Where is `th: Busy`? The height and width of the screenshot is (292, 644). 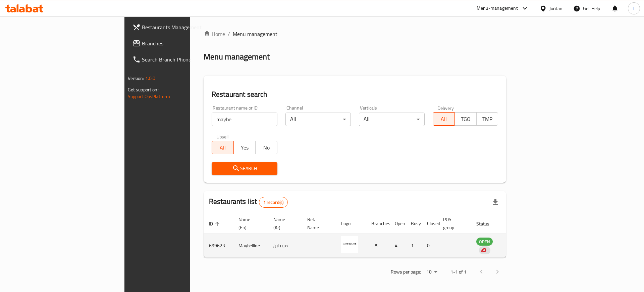 th: Busy is located at coordinates (414, 223).